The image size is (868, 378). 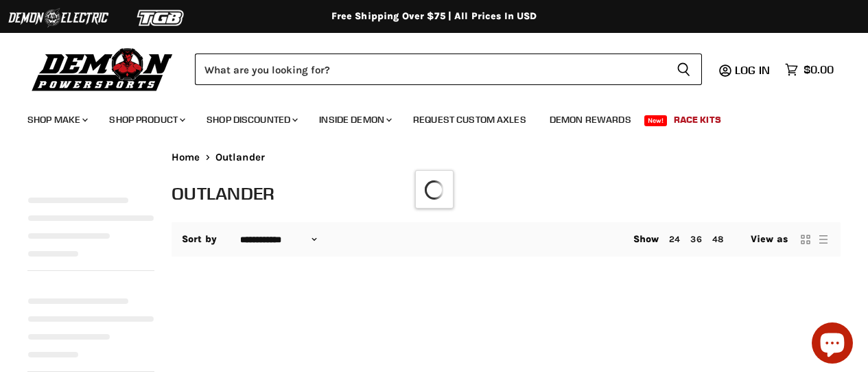 What do you see at coordinates (102, 69) in the screenshot?
I see `img: Demon Powersports` at bounding box center [102, 69].